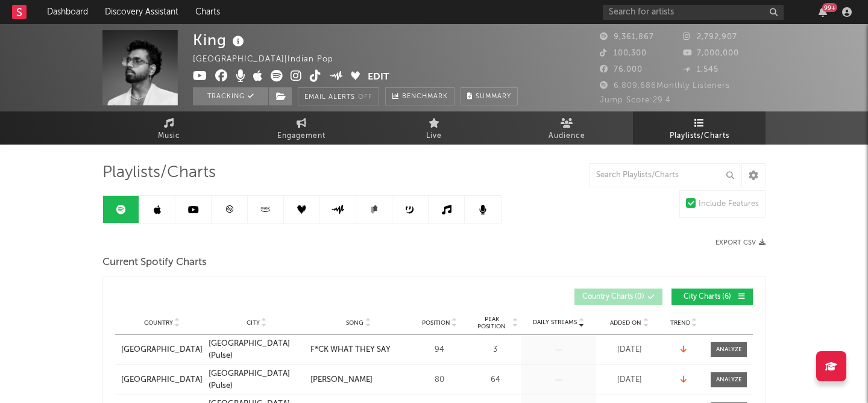 The width and height of the screenshot is (868, 403). Describe the element at coordinates (489, 97) in the screenshot. I see `button: Summary` at that location.